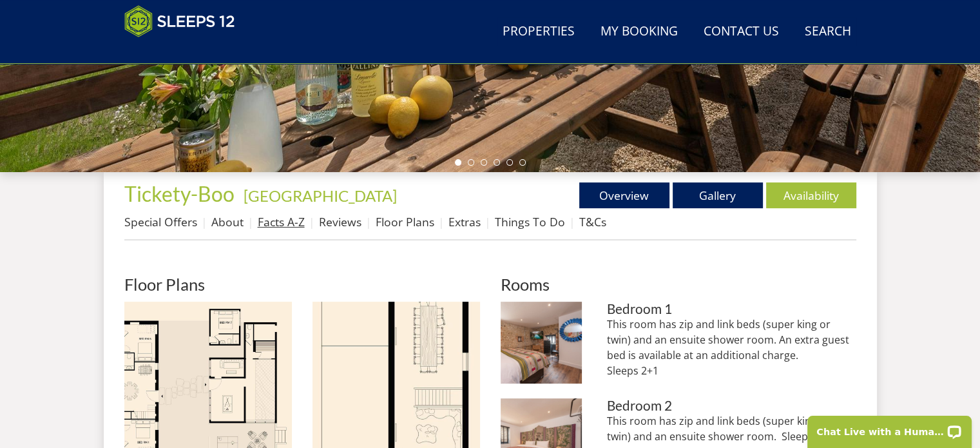  What do you see at coordinates (732, 309) in the screenshot?
I see `h3: Bedroom 1` at bounding box center [732, 309].